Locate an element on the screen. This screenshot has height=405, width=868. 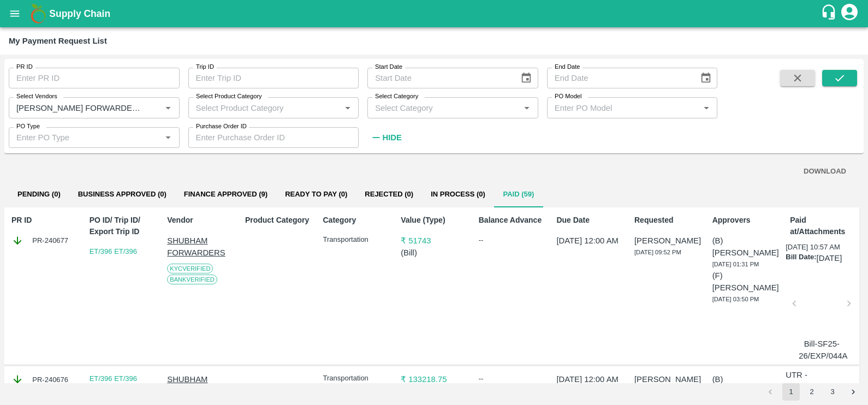
input: Select Vendor is located at coordinates (78, 108).